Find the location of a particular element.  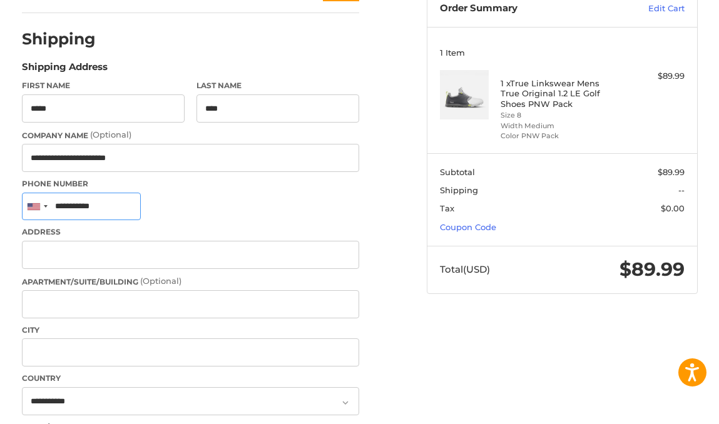

label: Last Name is located at coordinates (278, 86).